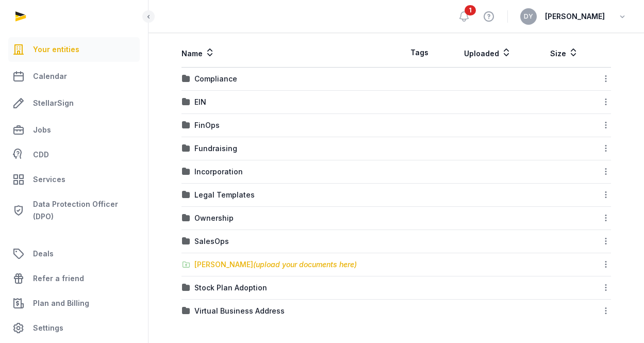 Image resolution: width=644 pixels, height=343 pixels. What do you see at coordinates (74, 76) in the screenshot?
I see `a: Calendar` at bounding box center [74, 76].